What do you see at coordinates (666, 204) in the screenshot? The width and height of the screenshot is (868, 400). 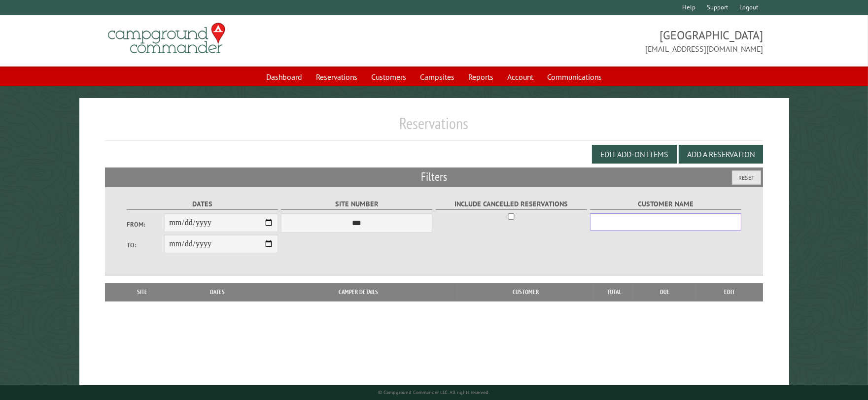 I see `label: Customer Name` at bounding box center [666, 204].